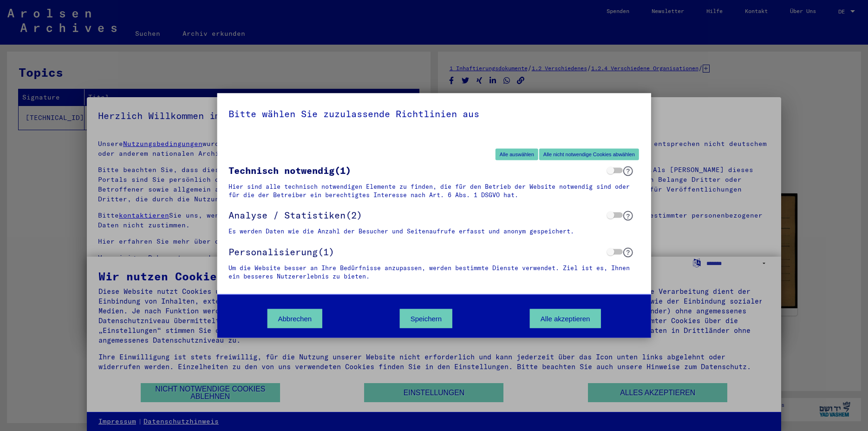  Describe the element at coordinates (434, 114) in the screenshot. I see `div: Bitte wählen Sie zuzulassende Richtlinien aus` at that location.